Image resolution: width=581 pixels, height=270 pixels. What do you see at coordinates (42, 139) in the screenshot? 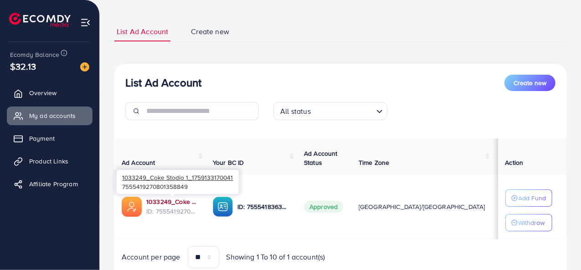
I see `span: Payment` at bounding box center [42, 139].